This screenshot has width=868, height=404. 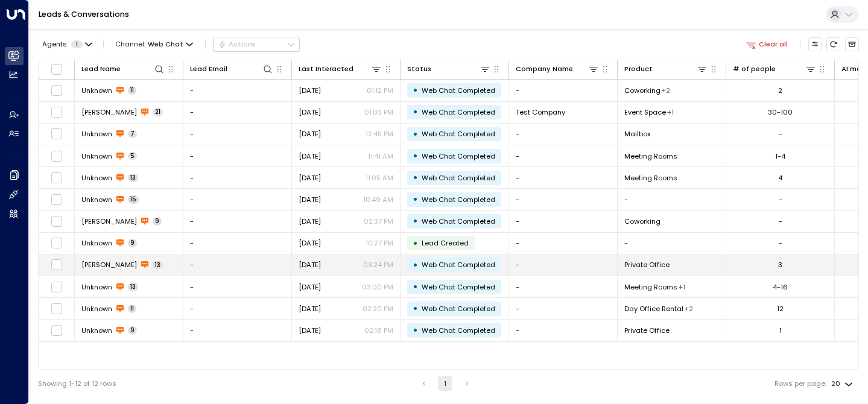 What do you see at coordinates (109, 265) in the screenshot?
I see `span: Chris` at bounding box center [109, 265].